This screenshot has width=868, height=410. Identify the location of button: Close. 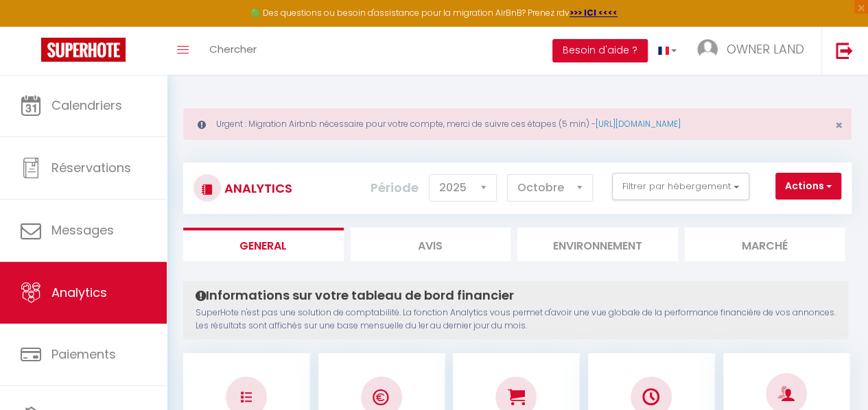
(839, 125).